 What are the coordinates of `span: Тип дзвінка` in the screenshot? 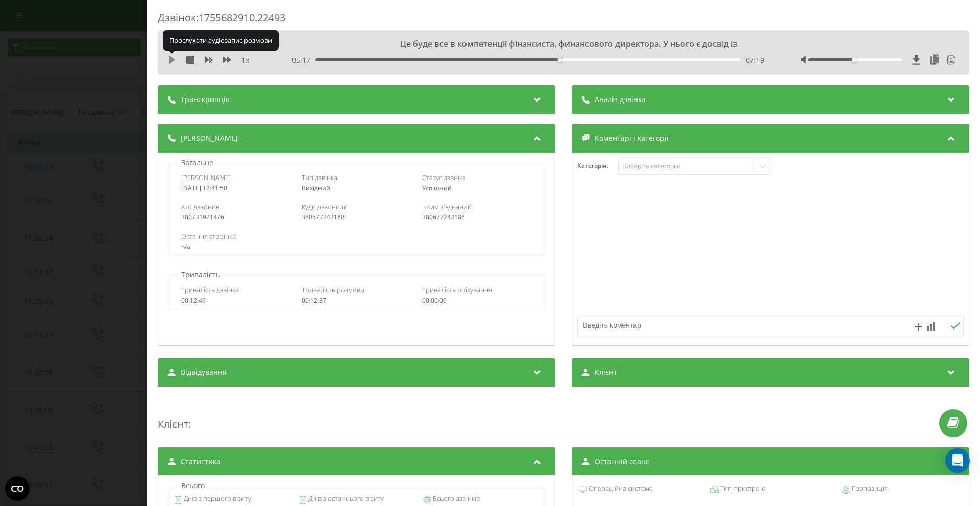 It's located at (320, 177).